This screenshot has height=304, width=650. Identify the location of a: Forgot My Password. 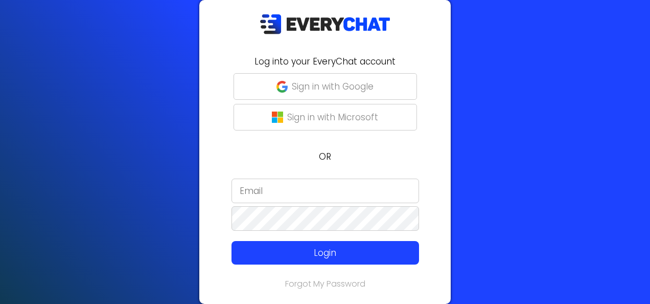
(325, 283).